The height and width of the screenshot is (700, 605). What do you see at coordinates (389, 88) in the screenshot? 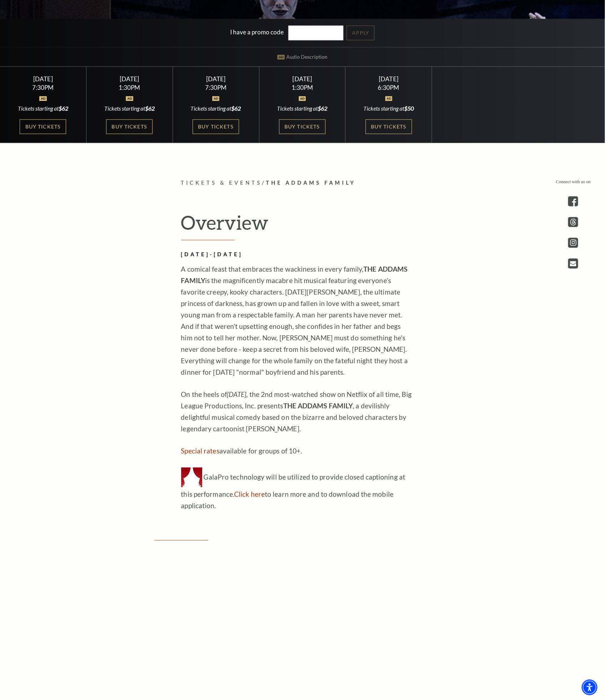
I see `div: 6:30PM` at bounding box center [389, 88].